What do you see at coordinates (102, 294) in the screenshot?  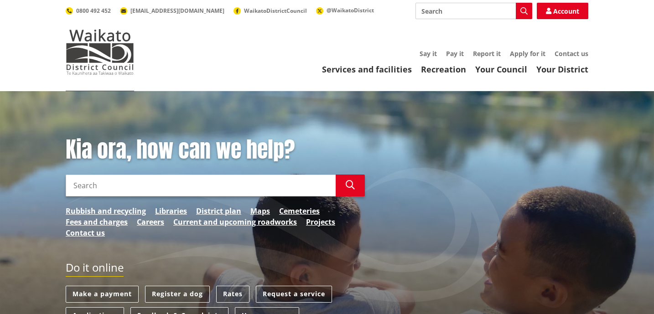 I see `a: Make a payment` at bounding box center [102, 294].